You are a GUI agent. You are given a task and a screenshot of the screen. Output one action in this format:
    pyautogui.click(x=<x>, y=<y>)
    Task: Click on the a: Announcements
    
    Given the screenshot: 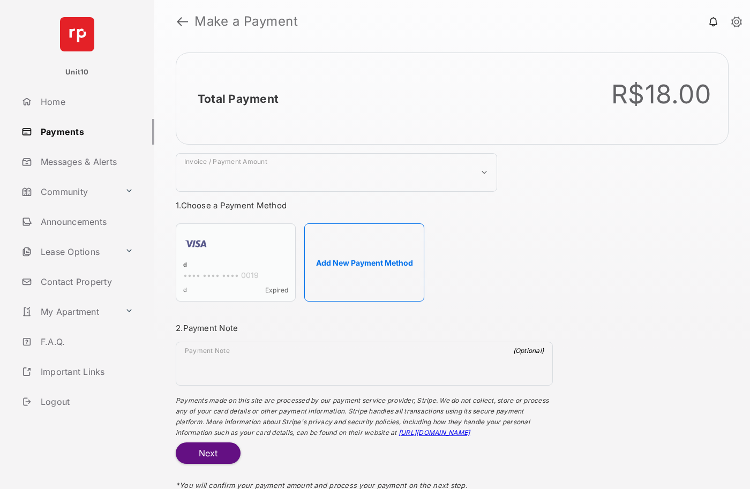 What is the action you would take?
    pyautogui.click(x=86, y=222)
    